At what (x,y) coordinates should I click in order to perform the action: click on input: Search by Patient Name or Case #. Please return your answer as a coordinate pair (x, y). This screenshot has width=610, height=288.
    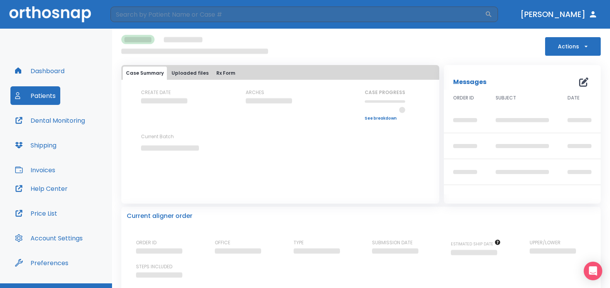
    Looking at the image, I should click on (298, 14).